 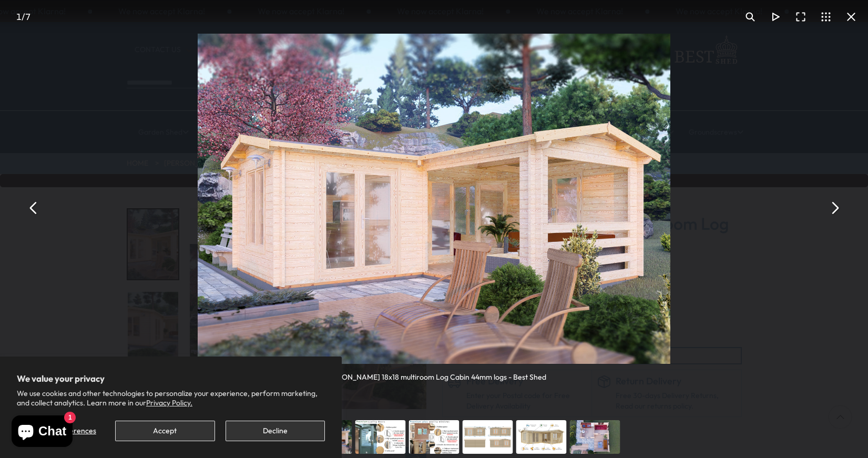 I want to click on span: 1, so click(x=19, y=16).